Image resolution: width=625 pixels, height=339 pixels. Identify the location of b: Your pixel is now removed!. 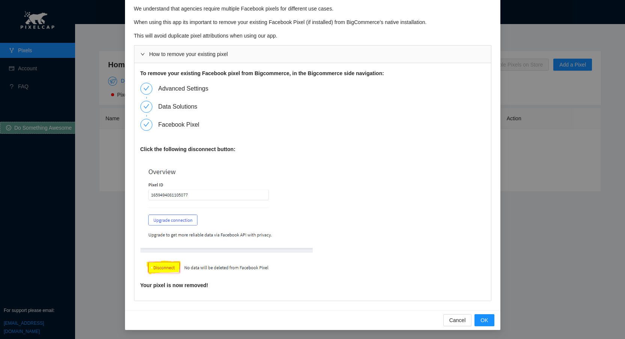
(174, 285).